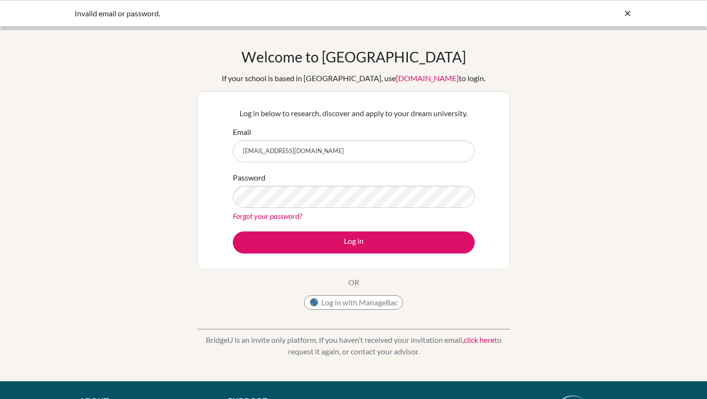 The width and height of the screenshot is (707, 399). Describe the element at coordinates (353, 113) in the screenshot. I see `p: Log in below to research, discover and apply to your dream university.` at that location.